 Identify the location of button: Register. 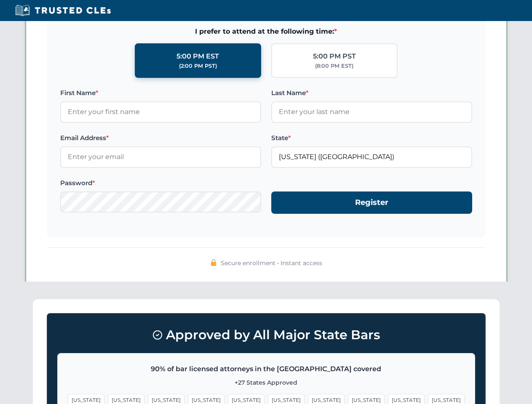
(372, 203).